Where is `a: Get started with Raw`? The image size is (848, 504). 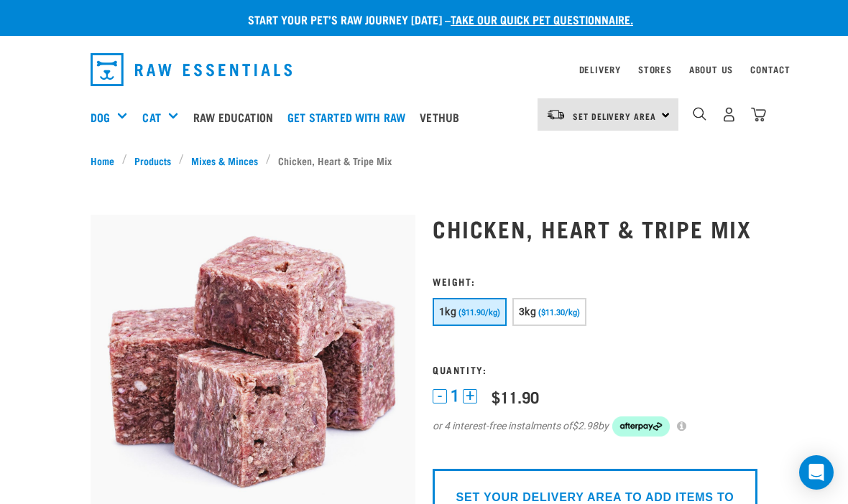
a: Get started with Raw is located at coordinates (350, 117).